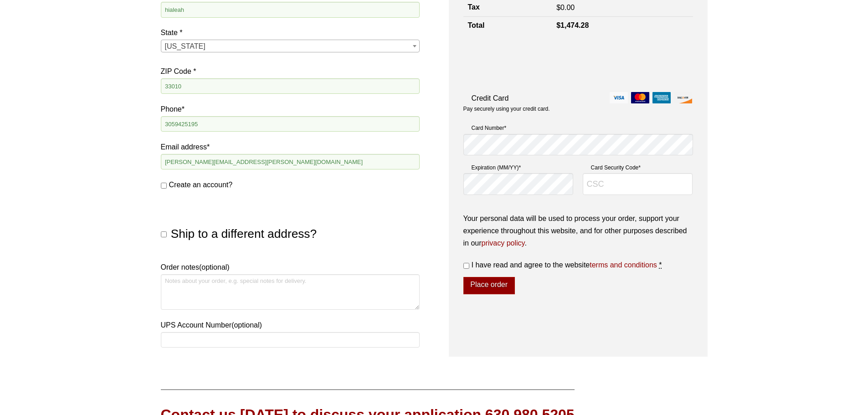  Describe the element at coordinates (638, 184) in the screenshot. I see `input: CSC` at that location.